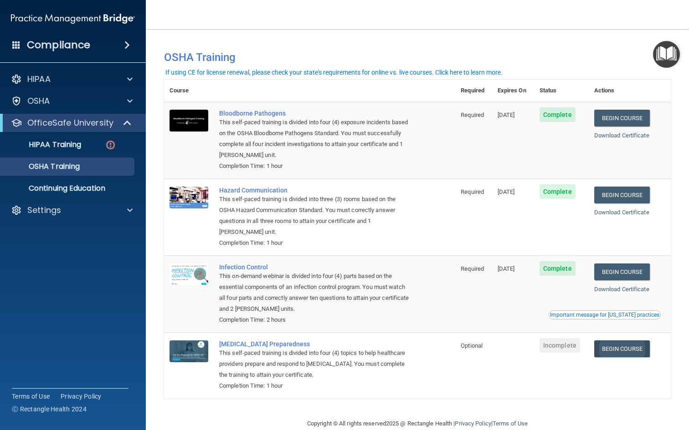  What do you see at coordinates (417, 57) in the screenshot?
I see `h4: OSHA Training` at bounding box center [417, 57].